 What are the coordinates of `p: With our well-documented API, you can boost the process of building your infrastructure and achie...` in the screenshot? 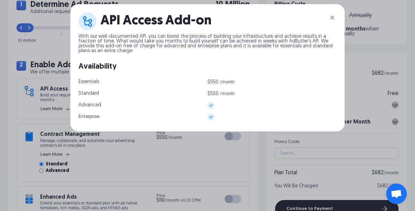 It's located at (207, 44).